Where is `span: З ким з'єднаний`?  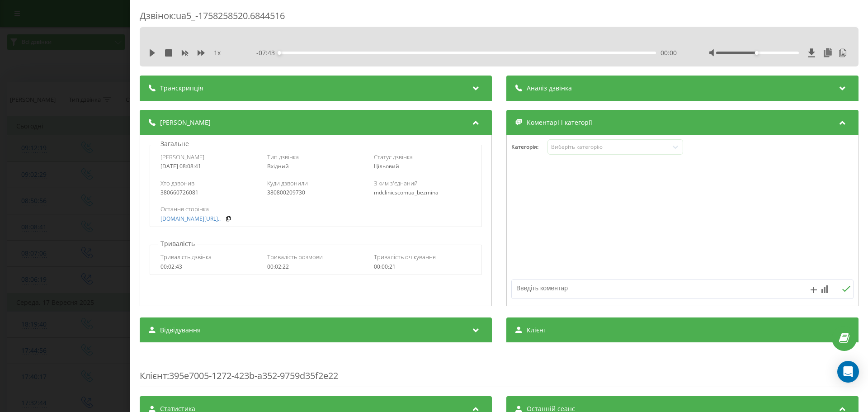 span: З ким з'єднаний is located at coordinates (396, 183).